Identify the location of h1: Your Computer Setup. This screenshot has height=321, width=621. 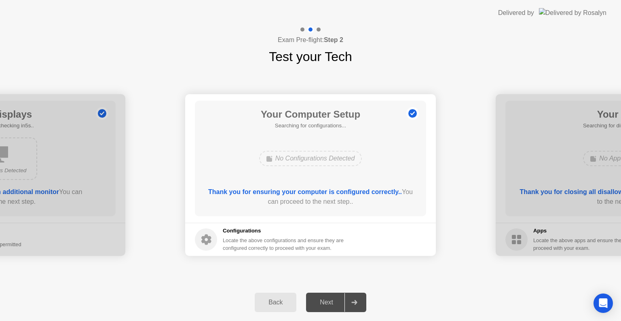
(311, 114).